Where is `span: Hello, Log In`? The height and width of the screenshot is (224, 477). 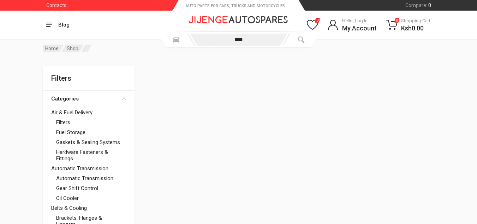 span: Hello, Log In is located at coordinates (359, 20).